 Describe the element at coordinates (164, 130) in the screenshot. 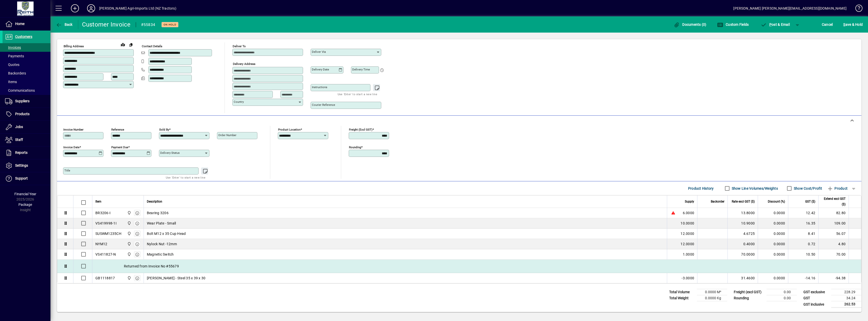

I see `mat-label: Sold by` at that location.